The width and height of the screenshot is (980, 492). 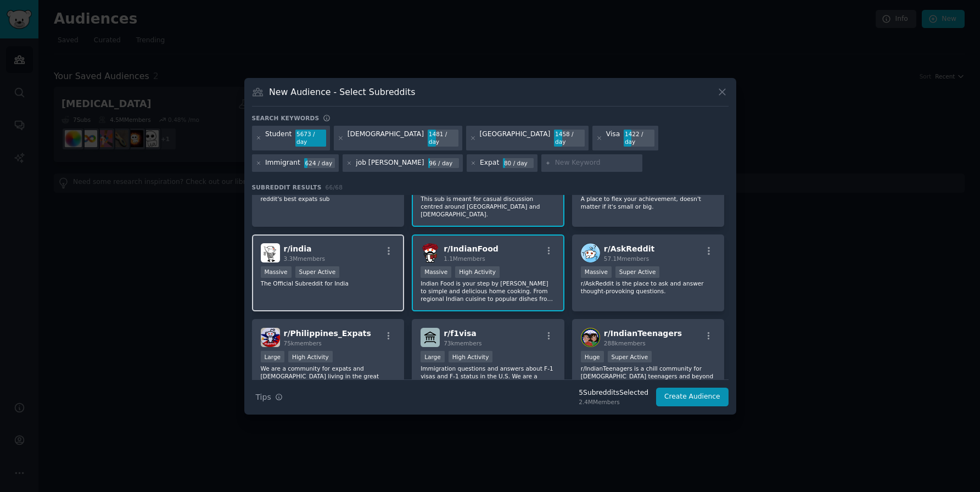 What do you see at coordinates (614, 402) in the screenshot?
I see `div: 2.4M Members` at bounding box center [614, 402].